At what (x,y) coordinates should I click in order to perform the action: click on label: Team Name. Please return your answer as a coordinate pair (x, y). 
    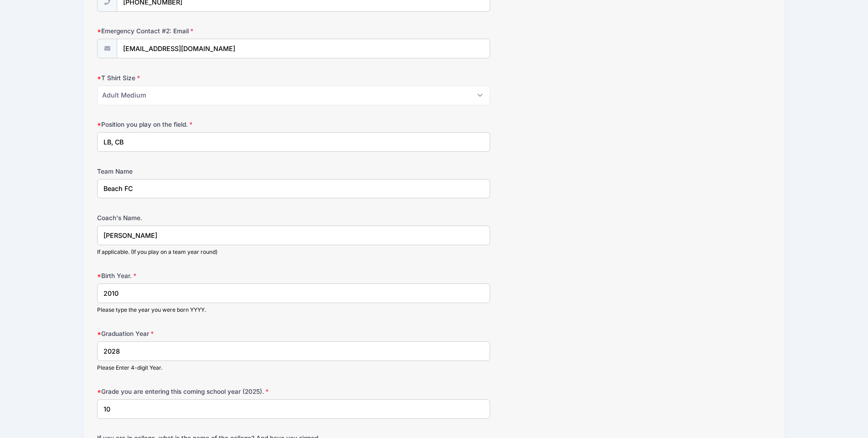
    Looking at the image, I should click on (210, 171).